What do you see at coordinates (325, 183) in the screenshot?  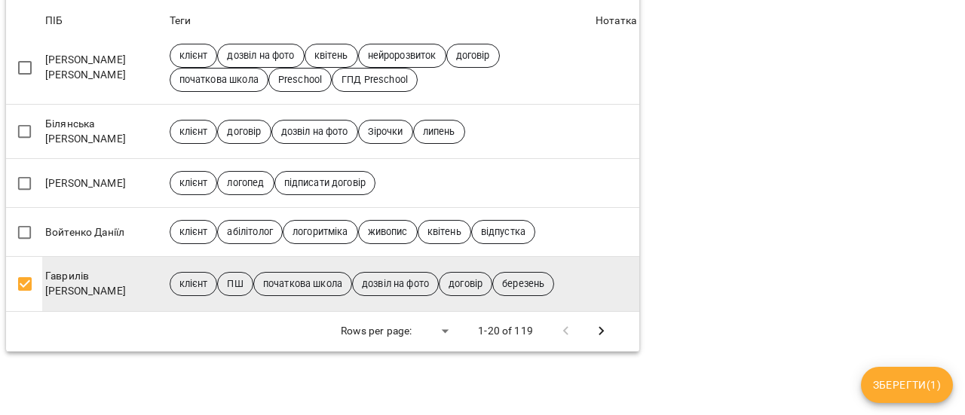 I see `span: підписати договір` at bounding box center [325, 183].